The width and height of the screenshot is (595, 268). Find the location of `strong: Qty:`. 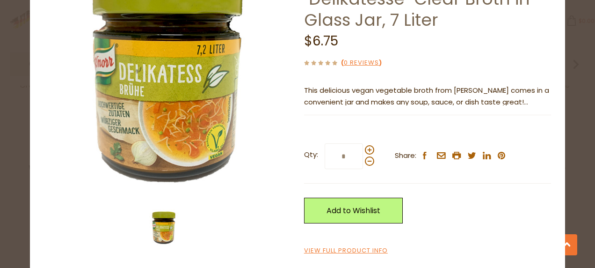

strong: Qty: is located at coordinates (311, 154).